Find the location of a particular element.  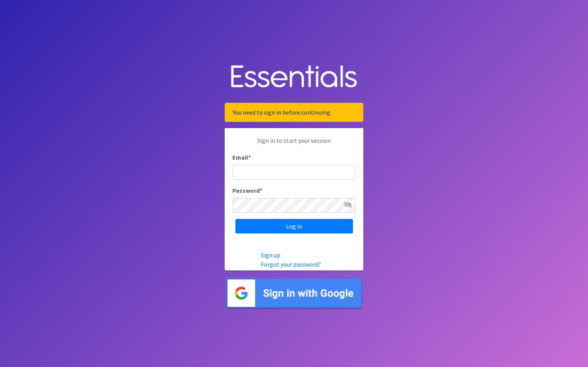

a: Forgot your password? is located at coordinates (291, 265).